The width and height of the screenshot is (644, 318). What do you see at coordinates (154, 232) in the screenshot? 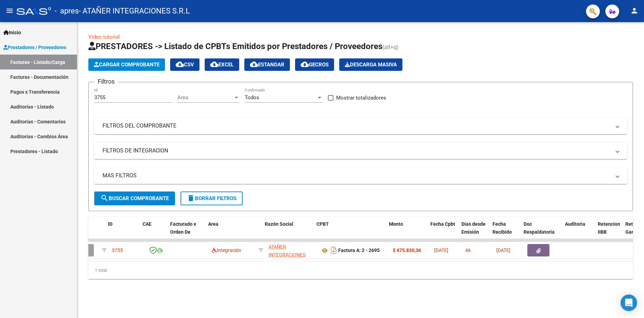
I see `datatable-header-cell: CAE` at bounding box center [154, 232].